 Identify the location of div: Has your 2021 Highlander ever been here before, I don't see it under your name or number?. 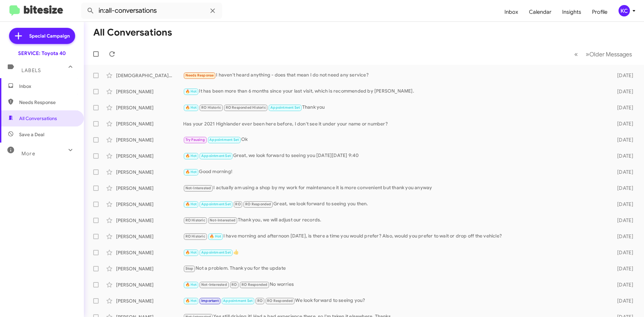
(395, 124).